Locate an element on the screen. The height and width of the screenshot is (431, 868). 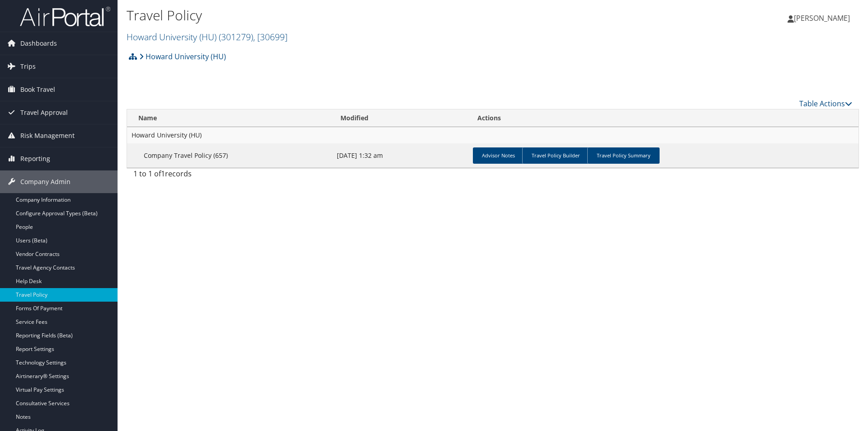
span: ( 301279 ) is located at coordinates (236, 37).